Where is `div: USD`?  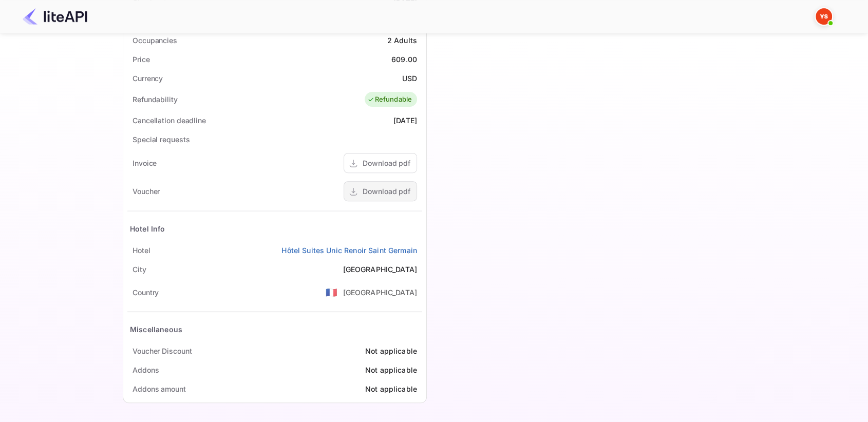
div: USD is located at coordinates (410, 78).